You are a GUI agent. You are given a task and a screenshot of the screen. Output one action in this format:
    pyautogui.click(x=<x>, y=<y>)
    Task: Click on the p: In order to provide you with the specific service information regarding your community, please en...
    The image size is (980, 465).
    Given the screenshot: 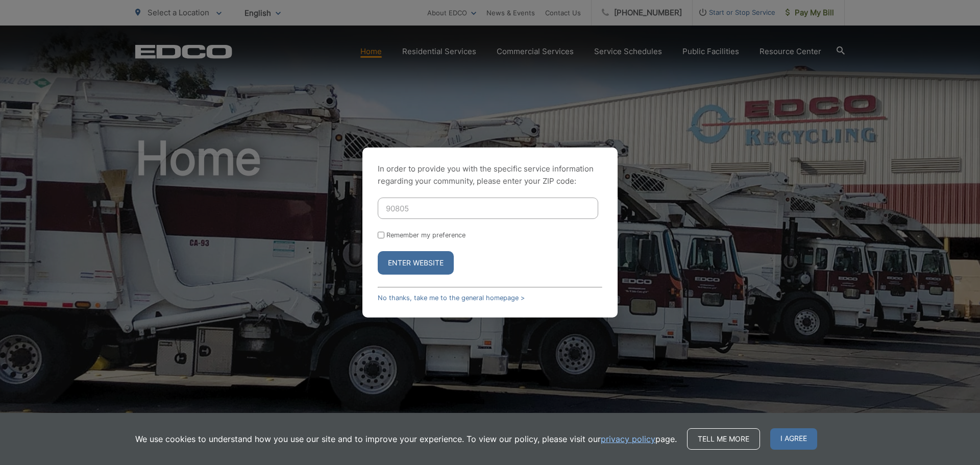 What is the action you would take?
    pyautogui.click(x=490, y=175)
    